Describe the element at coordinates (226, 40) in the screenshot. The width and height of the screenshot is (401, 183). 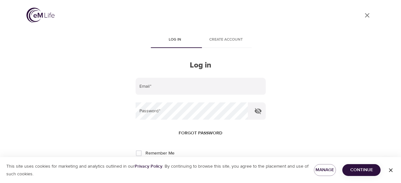
I see `span: Create account` at that location.